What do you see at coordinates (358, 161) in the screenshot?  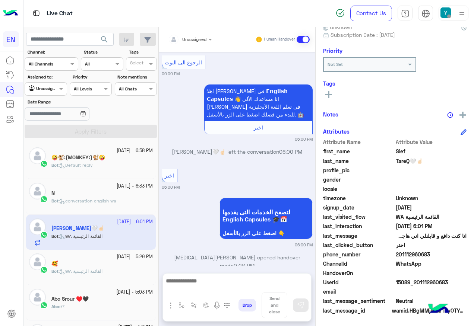 I see `span: last_name` at bounding box center [358, 161].